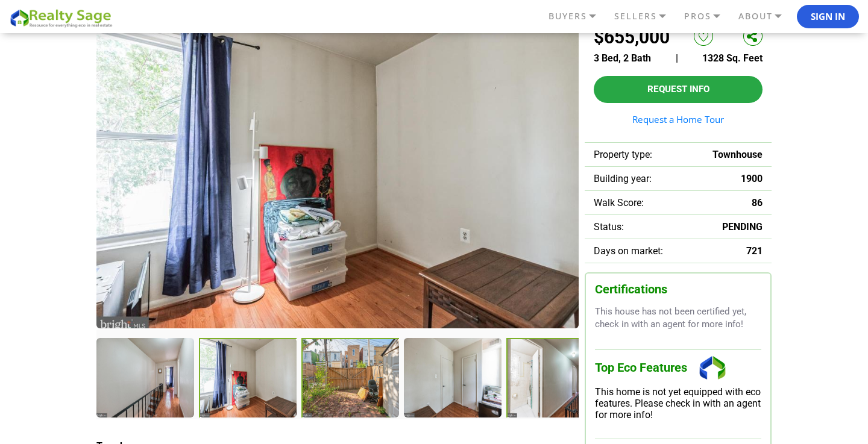  I want to click on span: 1328 Sq. Feet, so click(732, 58).